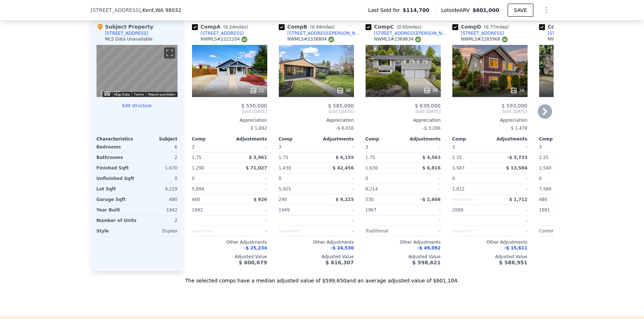 This screenshot has width=644, height=319. I want to click on span: -$ 6,016, so click(344, 128).